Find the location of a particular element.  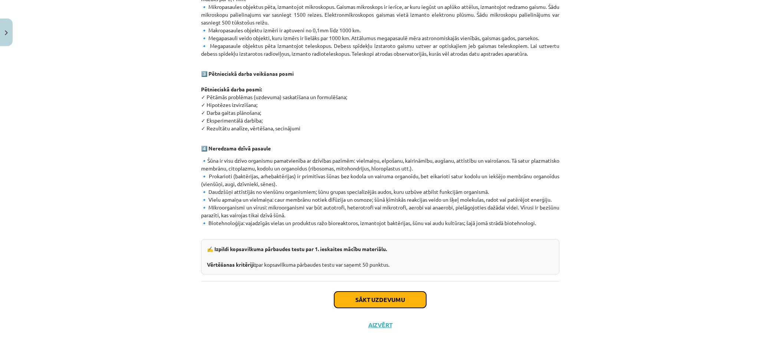

img: icon-close-lesson-0947bae3869378f0d4975bcd49f059093ad1ed9edebbc8119c70593378902aed.svg is located at coordinates (6, 33).